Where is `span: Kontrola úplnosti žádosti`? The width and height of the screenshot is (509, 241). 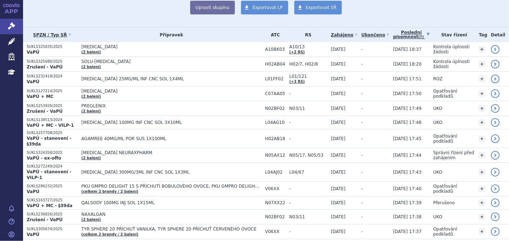
span: Kontrola úplnosti žádosti is located at coordinates (451, 49).